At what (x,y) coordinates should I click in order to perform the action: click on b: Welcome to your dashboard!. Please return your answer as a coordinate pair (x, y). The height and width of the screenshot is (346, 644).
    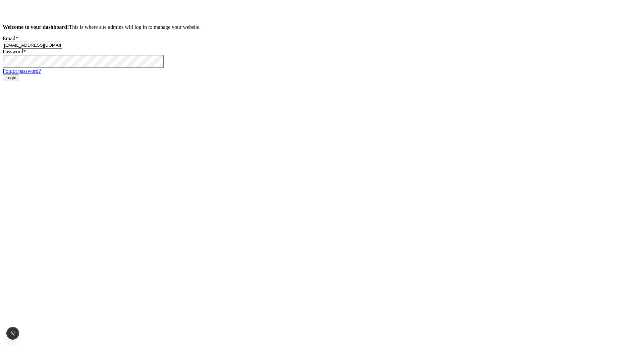
    Looking at the image, I should click on (35, 27).